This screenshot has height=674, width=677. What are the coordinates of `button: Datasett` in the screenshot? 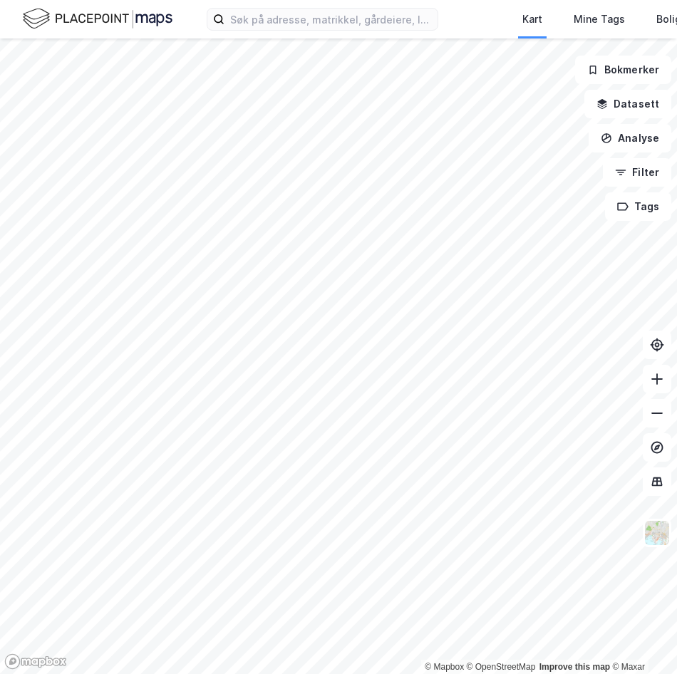 It's located at (628, 104).